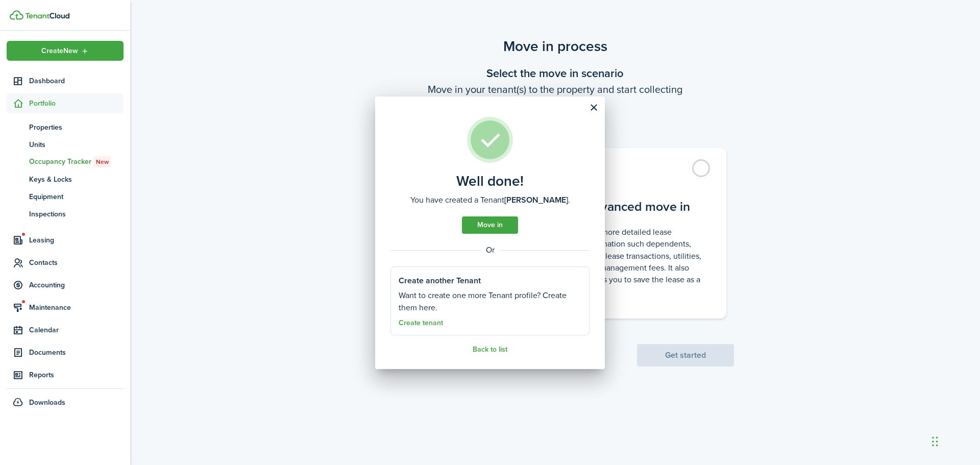 The image size is (980, 465). I want to click on div: Drag, so click(935, 441).